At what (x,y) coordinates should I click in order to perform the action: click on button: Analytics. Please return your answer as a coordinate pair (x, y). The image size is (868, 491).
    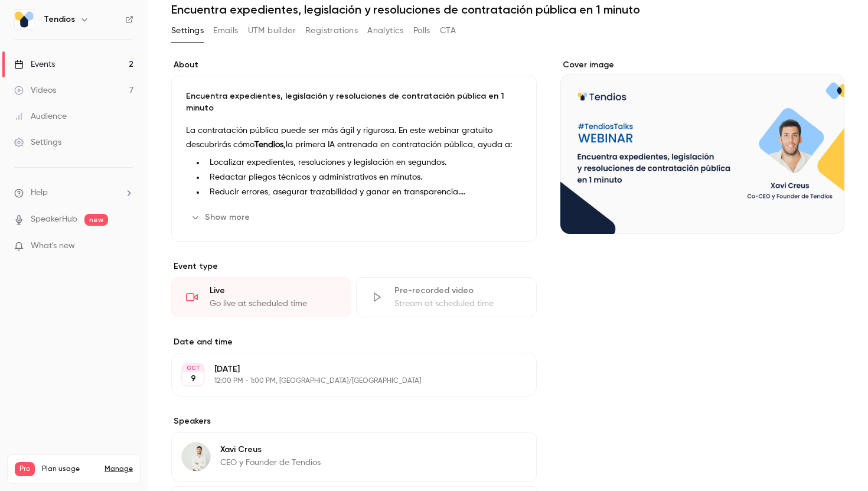
    Looking at the image, I should click on (386, 31).